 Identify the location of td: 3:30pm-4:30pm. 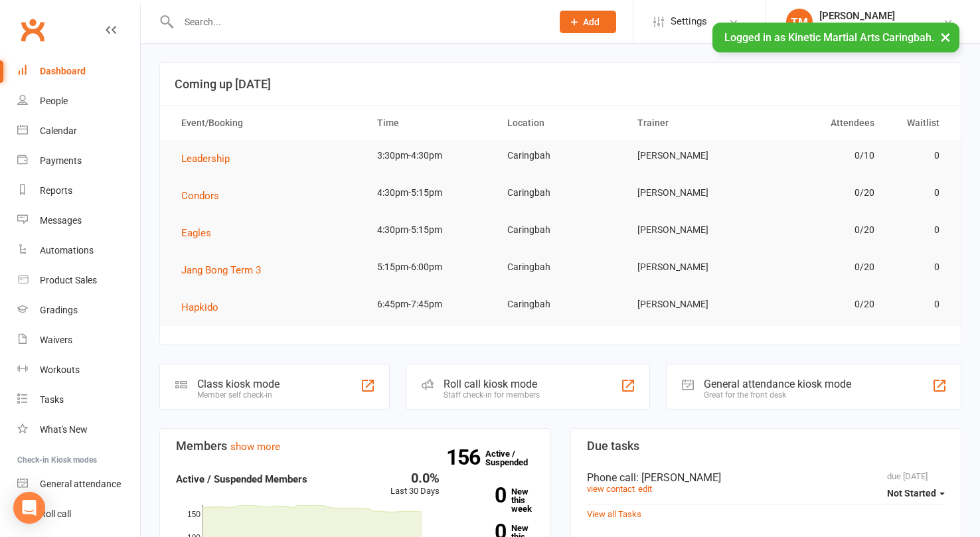
(430, 155).